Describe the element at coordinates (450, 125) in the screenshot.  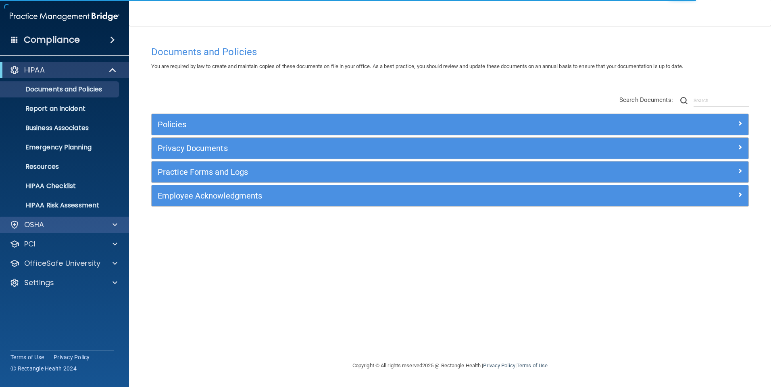
I see `a: Policies` at that location.